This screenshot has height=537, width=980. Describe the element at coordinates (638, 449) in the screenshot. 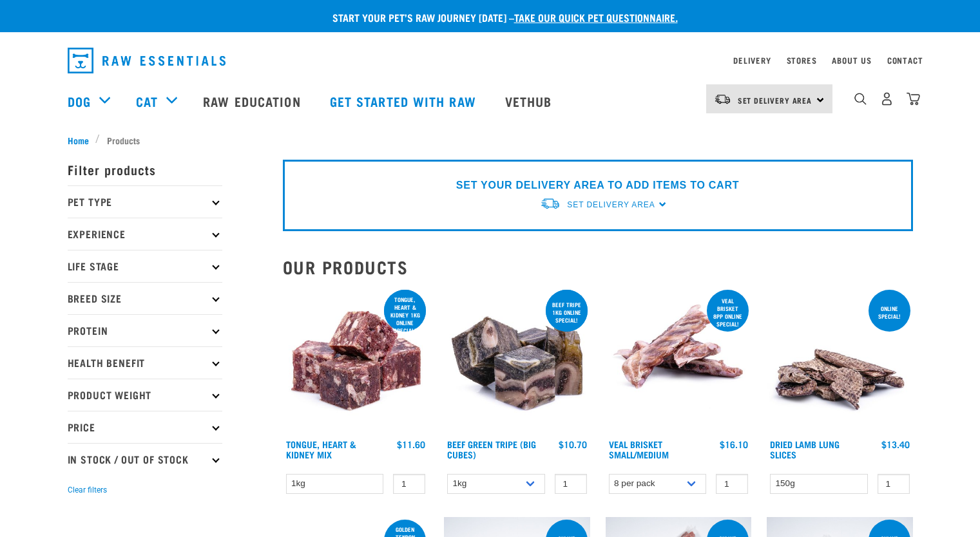

I see `a: Veal Brisket Small/Medium` at that location.